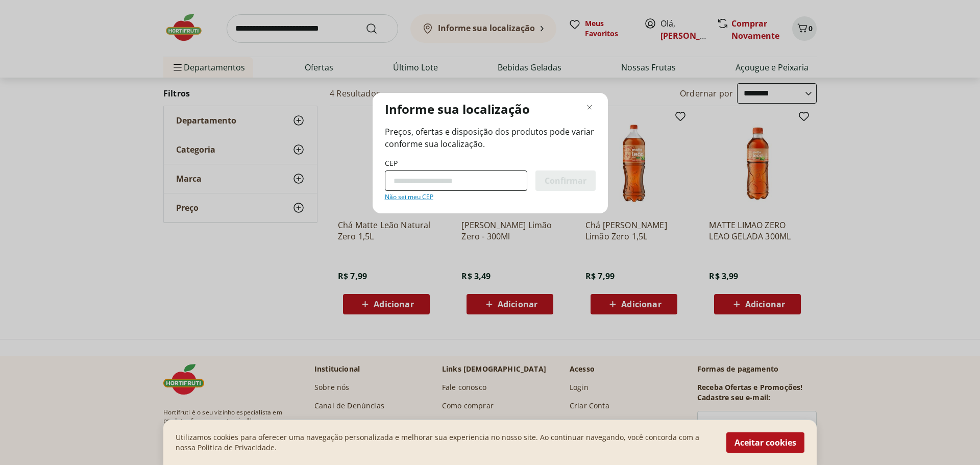 The image size is (980, 465). Describe the element at coordinates (490, 137) in the screenshot. I see `span: Preços, ofertas e disposição dos produtos pode variar conforme sua localização.` at that location.